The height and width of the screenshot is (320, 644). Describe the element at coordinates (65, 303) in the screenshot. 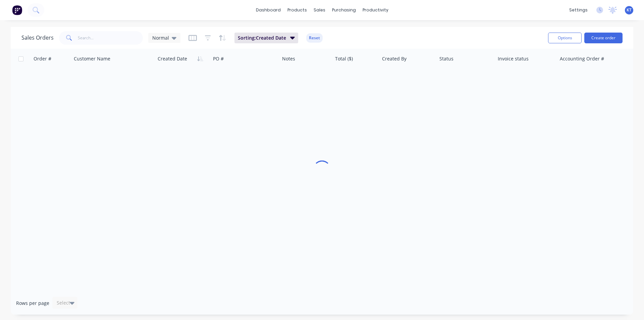

I see `div: Select...` at that location.